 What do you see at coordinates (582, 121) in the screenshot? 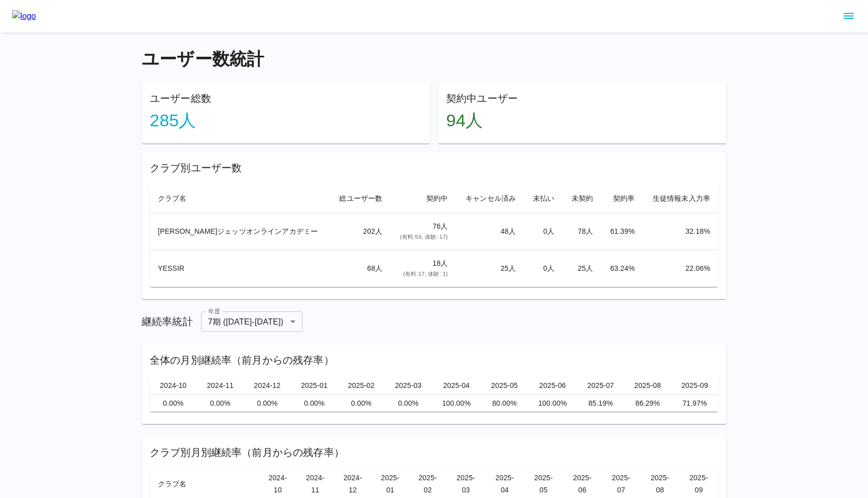
I see `h4: 94 人` at bounding box center [582, 121].